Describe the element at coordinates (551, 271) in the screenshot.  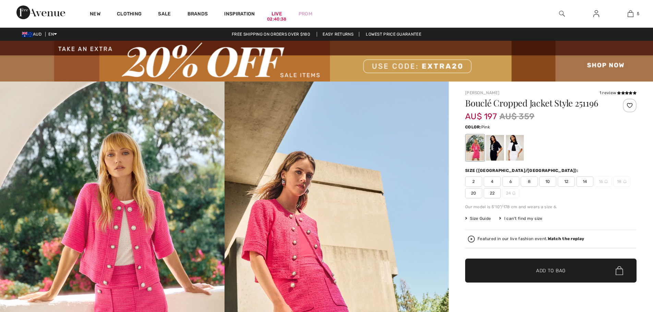
I see `button: Add to Bag` at that location.